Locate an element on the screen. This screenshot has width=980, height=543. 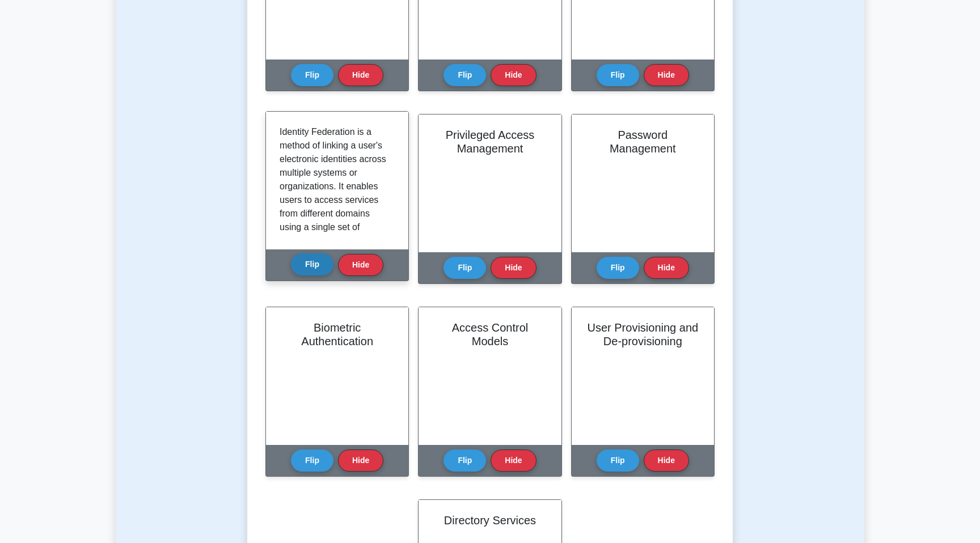
h2: User Provisioning and De-provisioning is located at coordinates (642, 334).